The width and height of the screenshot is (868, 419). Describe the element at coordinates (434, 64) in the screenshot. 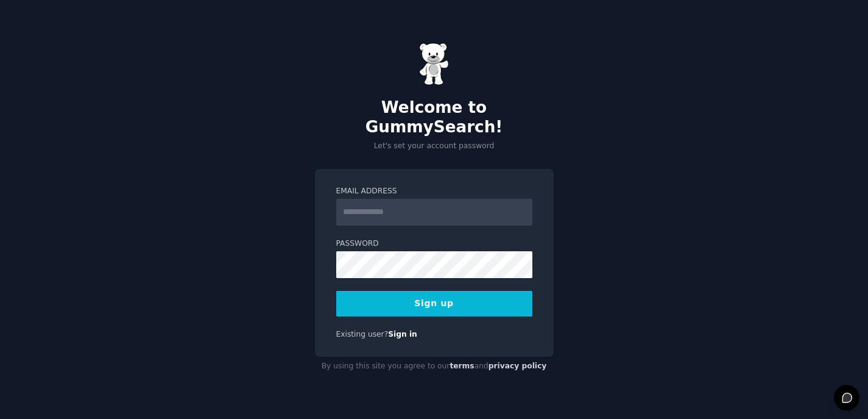

I see `img: Gummy Bear` at that location.